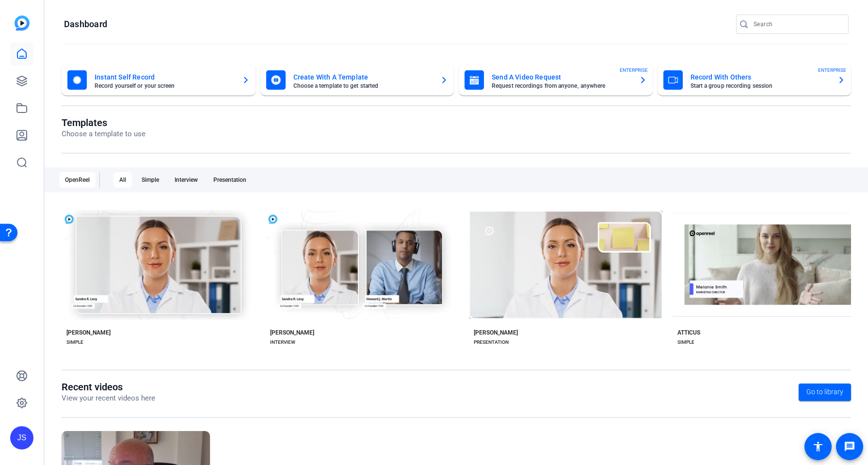 Image resolution: width=868 pixels, height=465 pixels. Describe the element at coordinates (22, 23) in the screenshot. I see `img: blue-gradient.svg` at that location.